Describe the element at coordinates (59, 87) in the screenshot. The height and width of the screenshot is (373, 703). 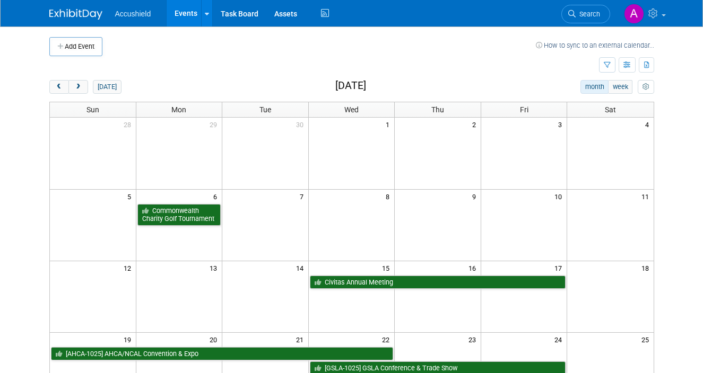
I see `button: prev` at that location.